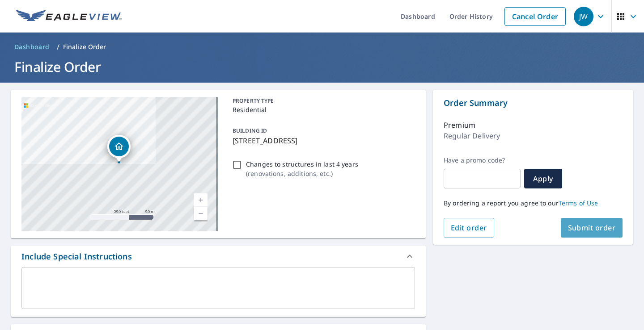 The image size is (644, 330). Describe the element at coordinates (459, 125) in the screenshot. I see `p: Premium` at that location.